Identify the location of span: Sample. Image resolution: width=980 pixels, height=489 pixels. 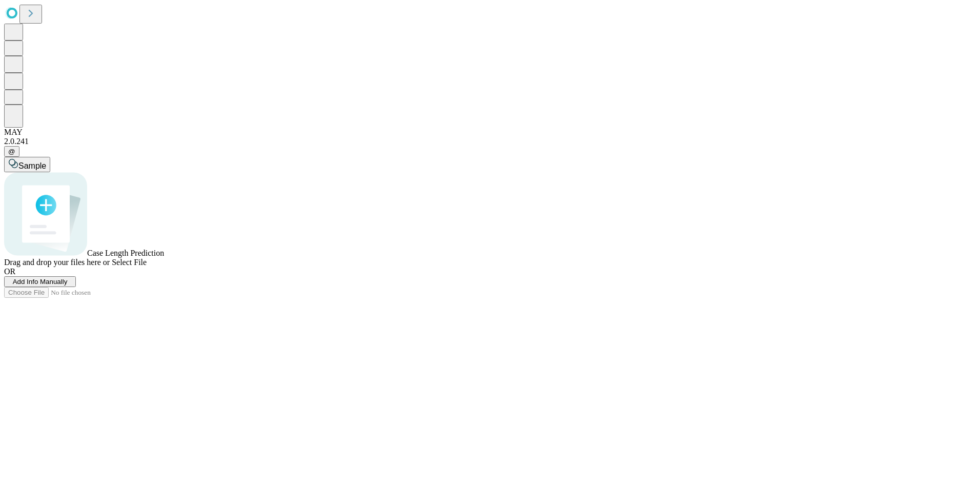
(32, 166).